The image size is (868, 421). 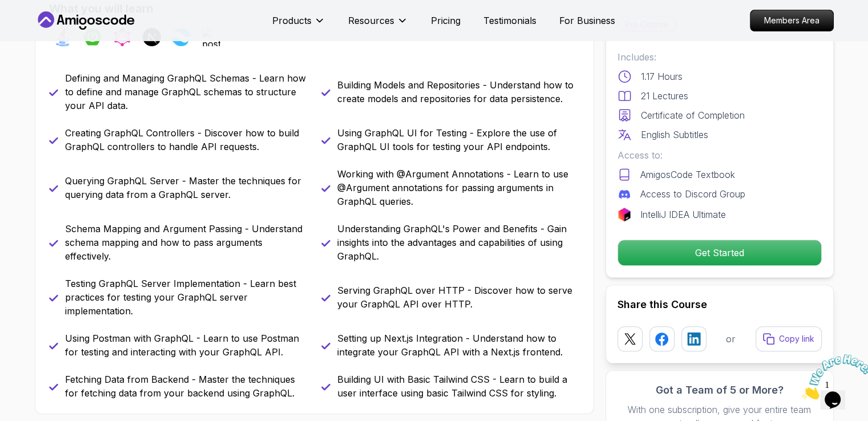 What do you see at coordinates (791, 20) in the screenshot?
I see `a: Members Area` at bounding box center [791, 20].